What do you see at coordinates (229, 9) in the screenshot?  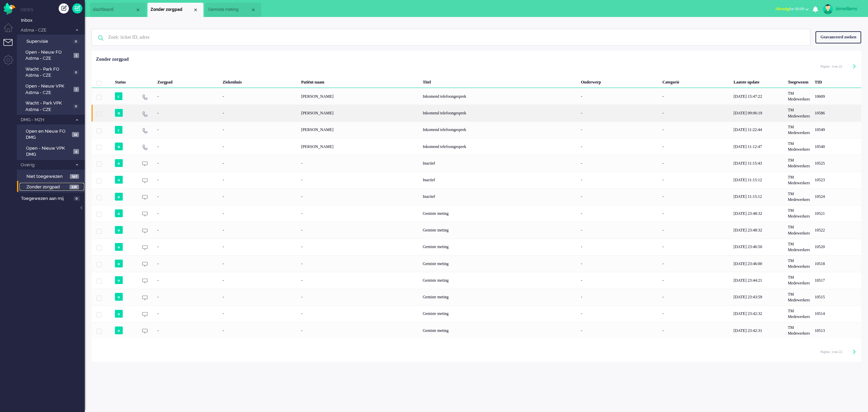 I see `span: Gemiste meting` at bounding box center [229, 9].